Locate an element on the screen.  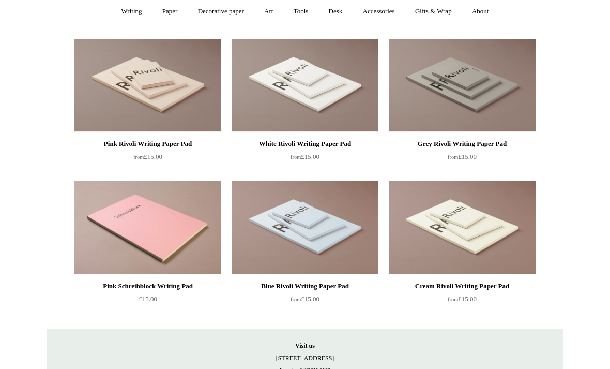
img: Pink Rivoli Writing Paper Pad is located at coordinates (148, 85).